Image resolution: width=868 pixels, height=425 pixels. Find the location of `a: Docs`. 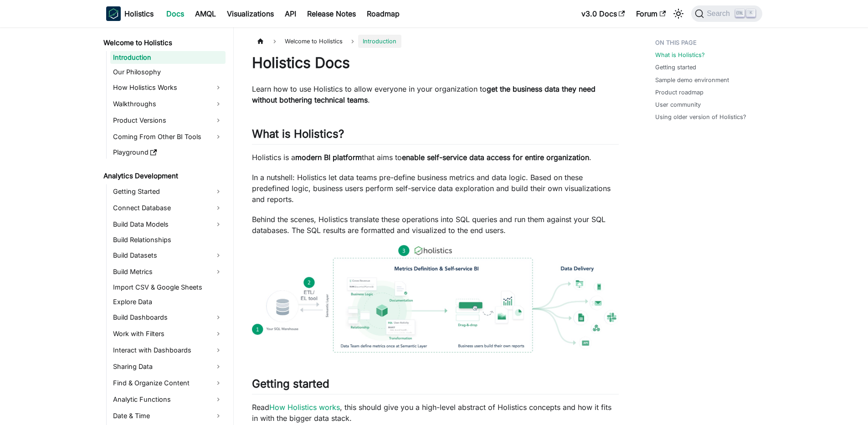

a: Docs is located at coordinates (175, 14).